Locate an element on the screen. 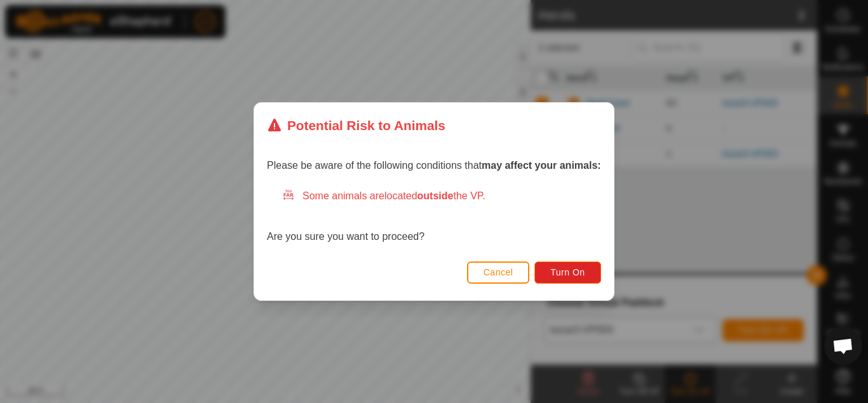 The width and height of the screenshot is (868, 403). strong: may affect your animals: is located at coordinates (541, 165).